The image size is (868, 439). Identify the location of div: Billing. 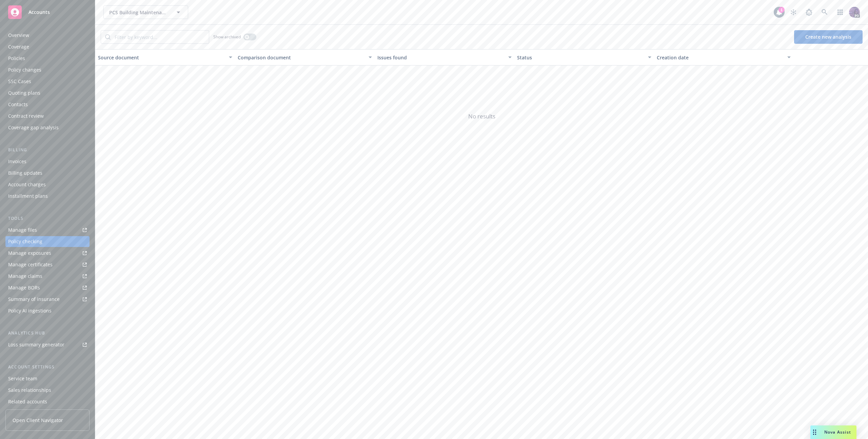
(48, 150).